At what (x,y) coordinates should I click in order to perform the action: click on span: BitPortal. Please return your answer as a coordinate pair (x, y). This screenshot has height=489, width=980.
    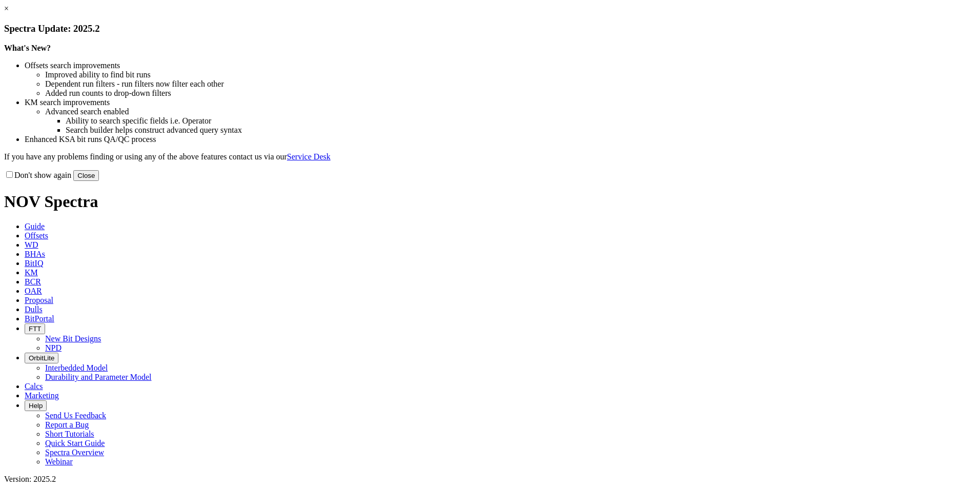
    Looking at the image, I should click on (40, 318).